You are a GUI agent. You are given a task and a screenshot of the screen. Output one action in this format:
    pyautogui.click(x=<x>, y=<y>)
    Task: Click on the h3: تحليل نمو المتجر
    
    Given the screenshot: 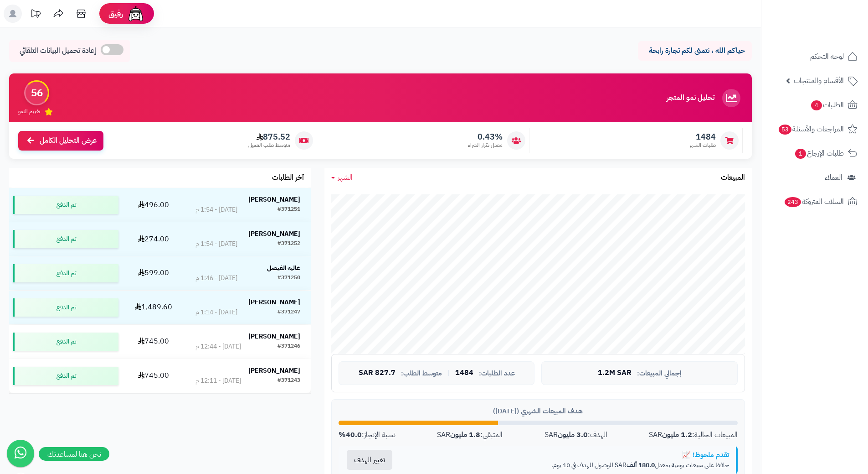 What is the action you would take?
    pyautogui.click(x=690, y=98)
    